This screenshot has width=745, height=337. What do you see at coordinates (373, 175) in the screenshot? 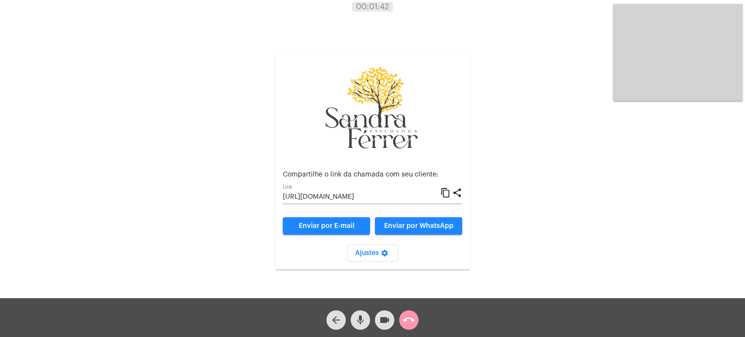
I see `p: Compartilhe o link da chamada com seu cliente:` at bounding box center [373, 175].